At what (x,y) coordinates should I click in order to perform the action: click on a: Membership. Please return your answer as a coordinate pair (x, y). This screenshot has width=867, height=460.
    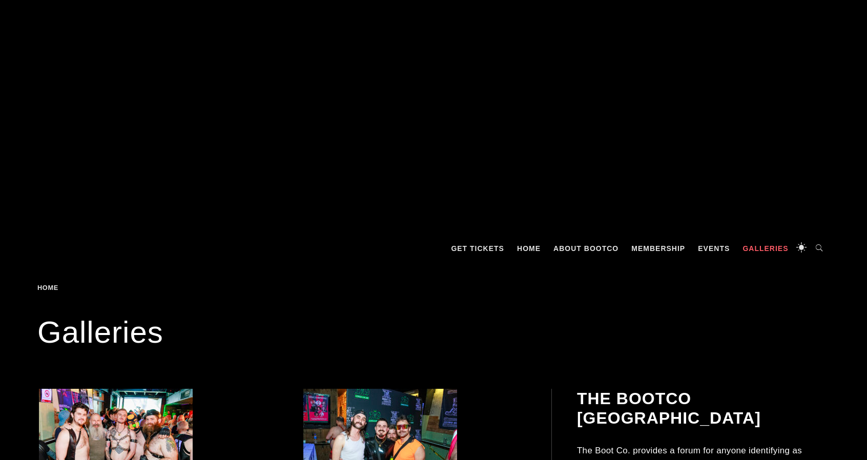
    Looking at the image, I should click on (658, 249).